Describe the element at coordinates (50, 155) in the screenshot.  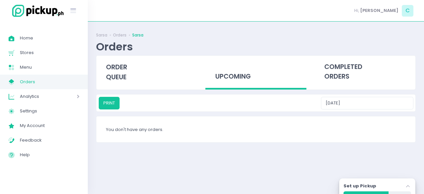
I see `span: Help` at that location.